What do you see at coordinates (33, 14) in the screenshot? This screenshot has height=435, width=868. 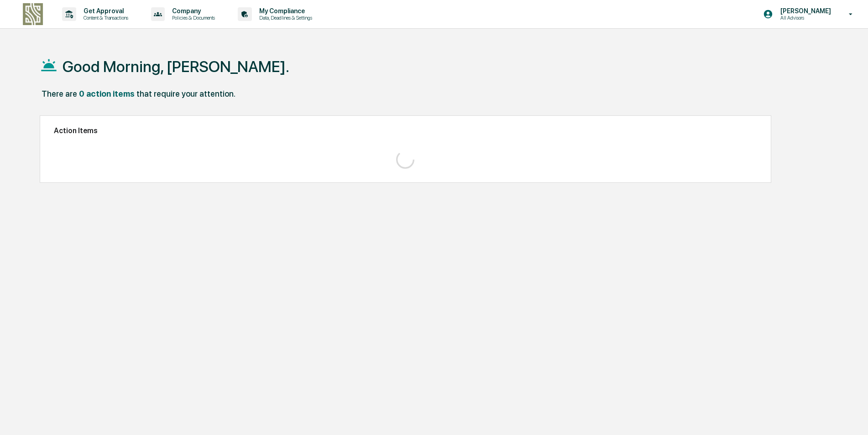 I see `img: logo` at bounding box center [33, 14].